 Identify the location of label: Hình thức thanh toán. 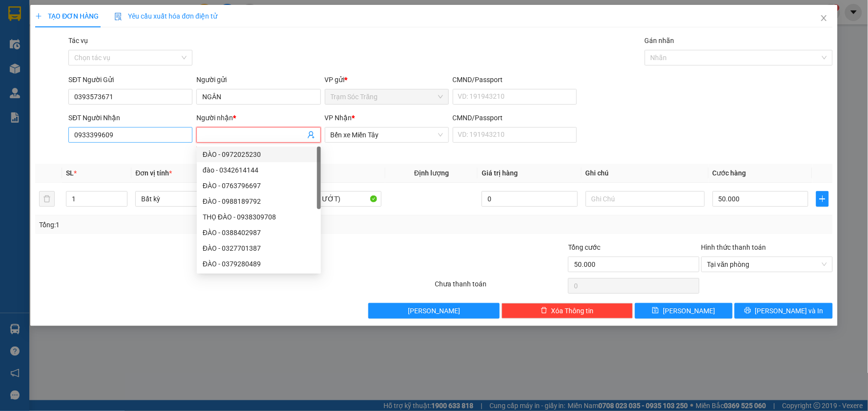
(733, 247).